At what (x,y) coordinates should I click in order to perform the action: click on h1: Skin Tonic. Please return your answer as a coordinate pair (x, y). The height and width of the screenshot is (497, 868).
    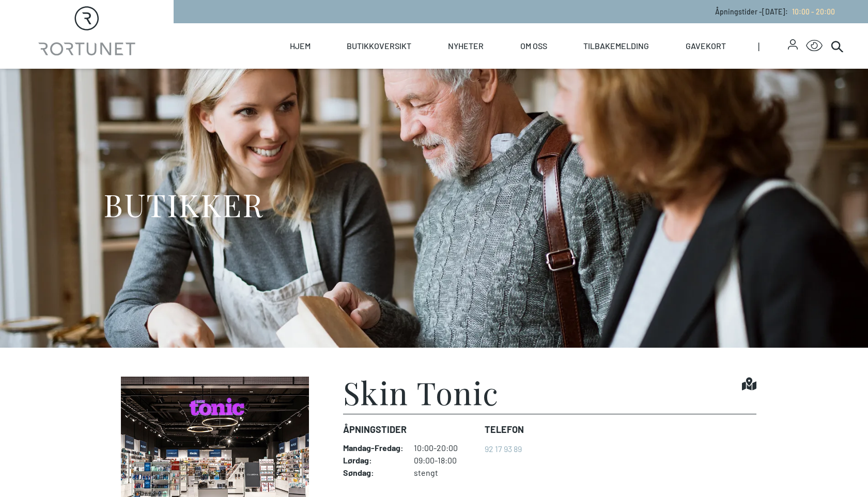
    Looking at the image, I should click on (421, 392).